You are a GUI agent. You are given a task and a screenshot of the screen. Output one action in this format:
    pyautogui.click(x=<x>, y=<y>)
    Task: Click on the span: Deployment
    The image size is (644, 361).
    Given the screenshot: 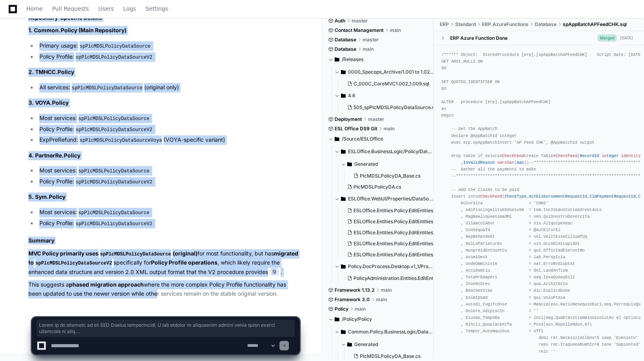 What is the action you would take?
    pyautogui.click(x=348, y=120)
    